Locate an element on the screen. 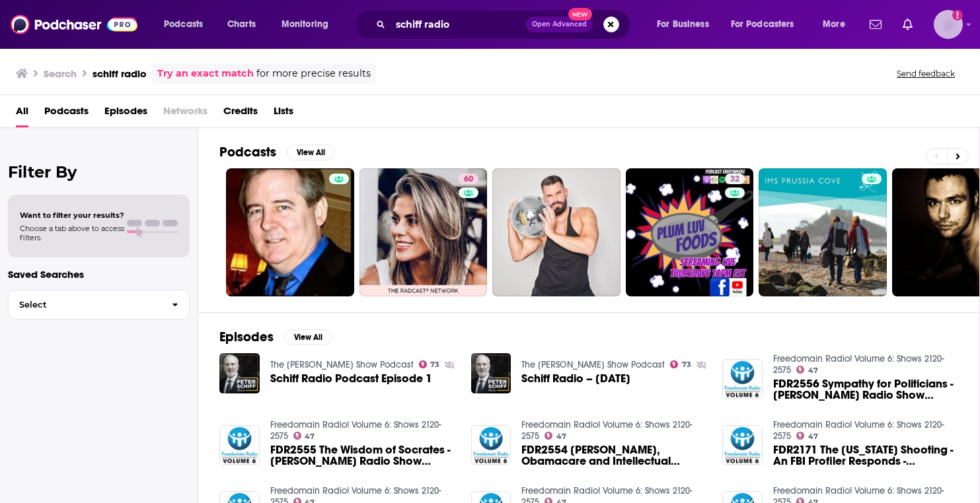  img: Schiff Radio Podcast Episode 1 is located at coordinates (239, 373).